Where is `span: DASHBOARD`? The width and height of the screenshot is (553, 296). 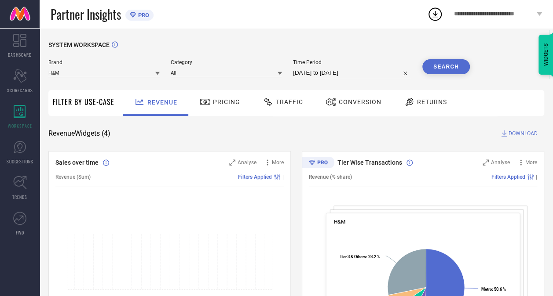 span: DASHBOARD is located at coordinates (20, 55).